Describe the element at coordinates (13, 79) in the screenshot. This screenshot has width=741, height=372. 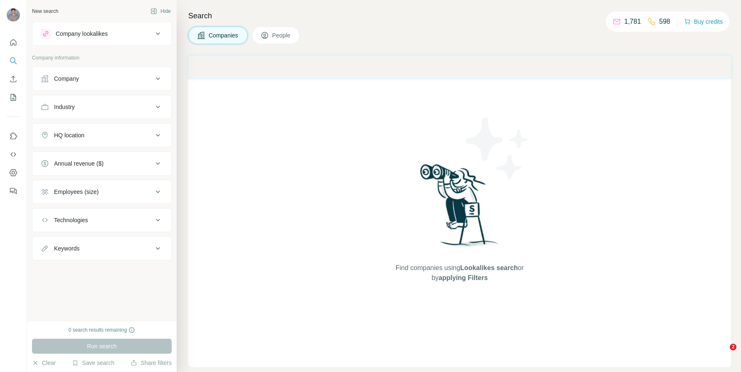
I see `button: Enrich CSV` at that location.